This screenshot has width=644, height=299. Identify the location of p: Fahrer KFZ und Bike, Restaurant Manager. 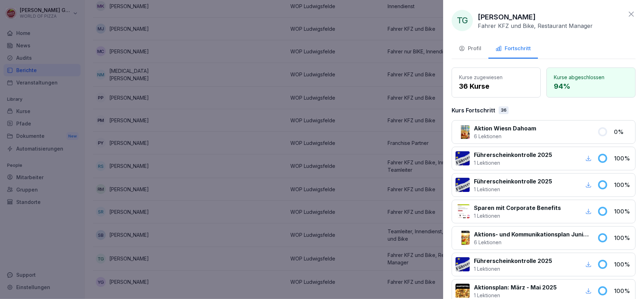
(535, 26).